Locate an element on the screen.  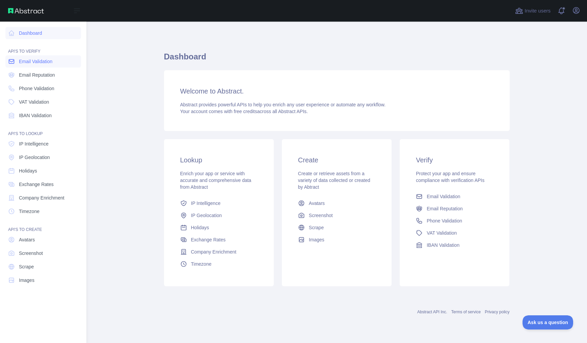
span: Protect your app and ensure compliance with verification APIs is located at coordinates (450, 177).